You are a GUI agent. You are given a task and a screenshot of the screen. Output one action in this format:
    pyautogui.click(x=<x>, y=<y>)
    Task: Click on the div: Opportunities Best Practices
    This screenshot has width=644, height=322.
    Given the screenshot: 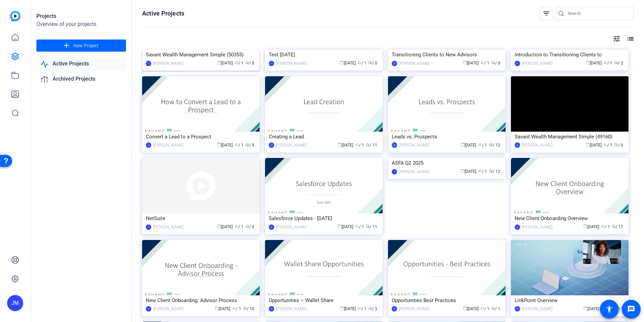 What is the action you would take?
    pyautogui.click(x=447, y=300)
    